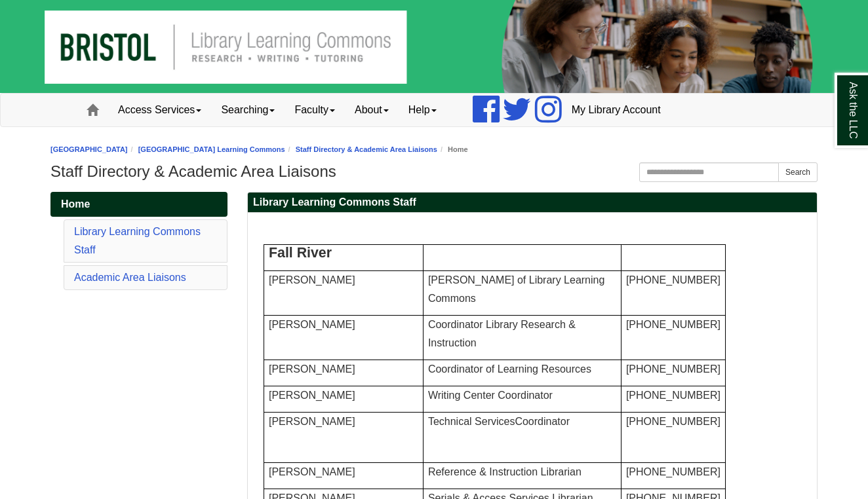 The width and height of the screenshot is (868, 499). What do you see at coordinates (509, 369) in the screenshot?
I see `span: Coordinator of Learning Resources` at bounding box center [509, 369].